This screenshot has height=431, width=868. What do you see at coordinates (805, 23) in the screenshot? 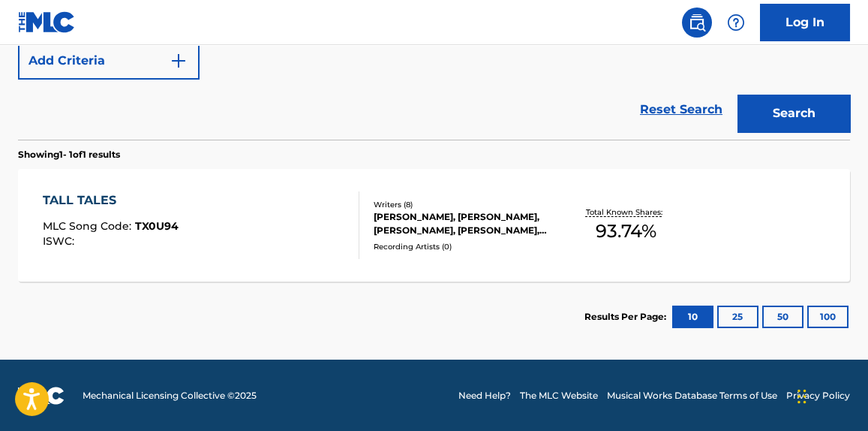
I see `a: Log In` at bounding box center [805, 23].